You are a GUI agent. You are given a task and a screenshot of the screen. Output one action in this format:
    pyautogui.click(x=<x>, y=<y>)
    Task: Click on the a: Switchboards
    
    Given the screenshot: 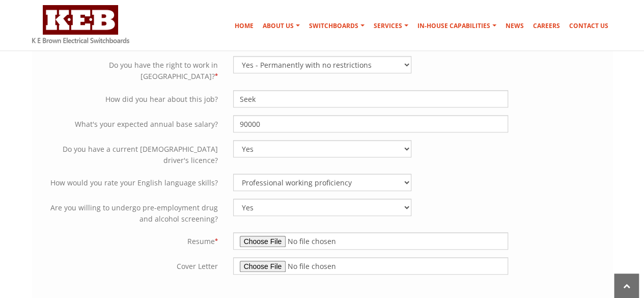 What is the action you would take?
    pyautogui.click(x=336, y=26)
    